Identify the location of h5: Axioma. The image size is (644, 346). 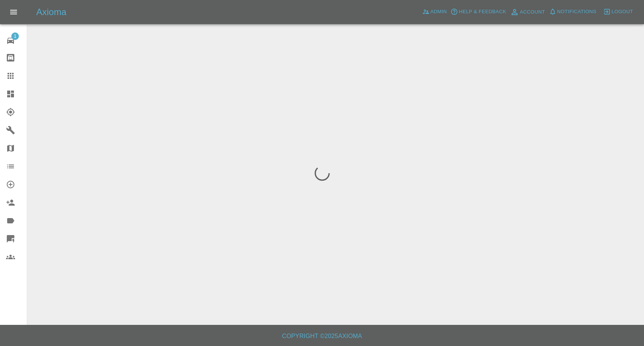
(52, 12).